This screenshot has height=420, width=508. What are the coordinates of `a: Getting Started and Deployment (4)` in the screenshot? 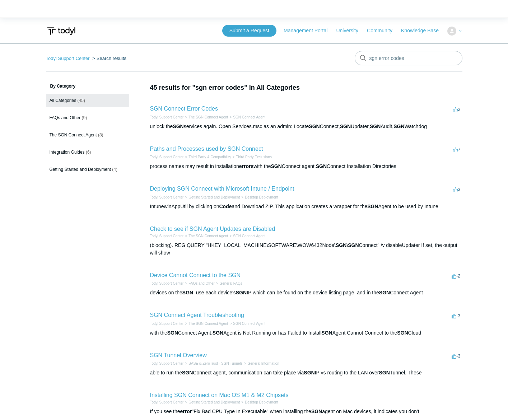 It's located at (88, 169).